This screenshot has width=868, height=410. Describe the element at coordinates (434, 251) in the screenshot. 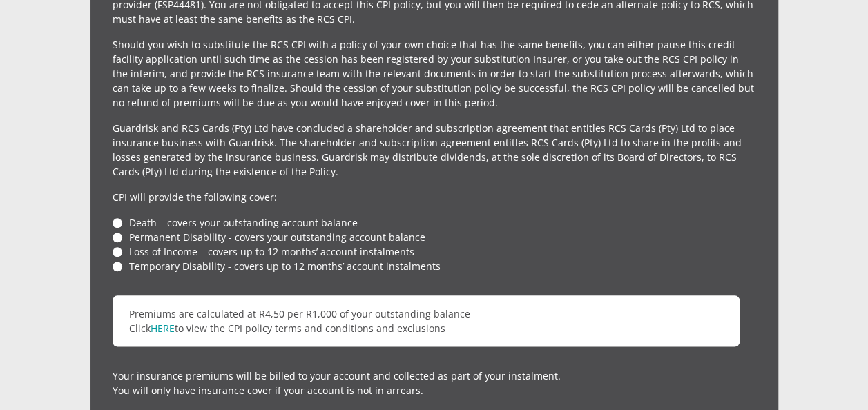

I see `li: Loss of Income – covers up to 12 months’ account instalments` at that location.